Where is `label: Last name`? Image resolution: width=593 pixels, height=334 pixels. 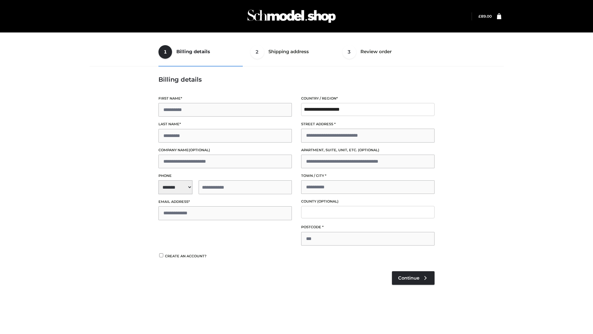 label: Last name is located at coordinates (225, 124).